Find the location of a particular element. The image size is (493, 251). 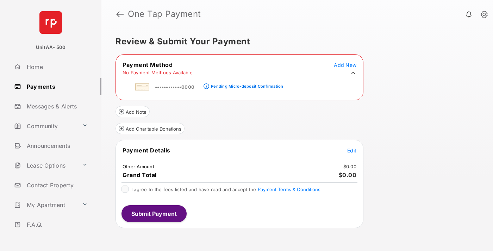

a: Community is located at coordinates (45, 126).